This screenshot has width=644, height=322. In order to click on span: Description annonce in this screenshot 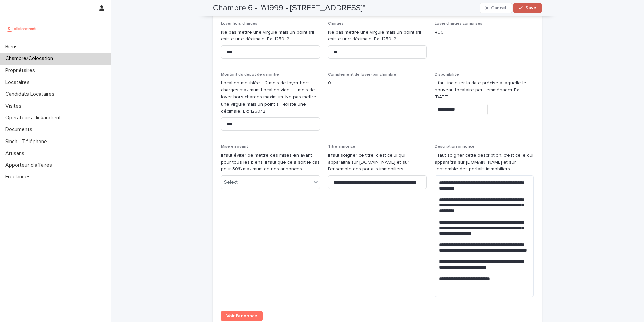, I will do `click(454, 147)`.